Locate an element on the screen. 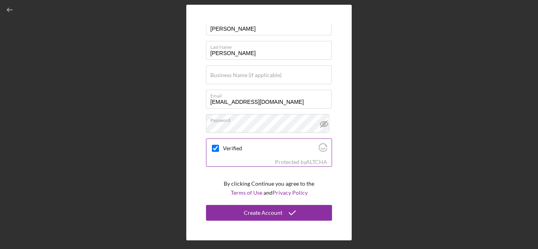 The image size is (538, 249). p: By clicking Continue you agree to the and is located at coordinates (269, 188).